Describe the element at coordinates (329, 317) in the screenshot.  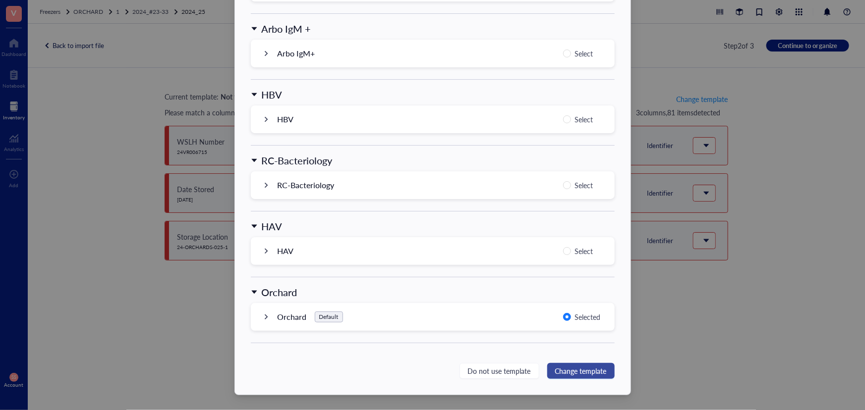
I see `div: Default` at that location.